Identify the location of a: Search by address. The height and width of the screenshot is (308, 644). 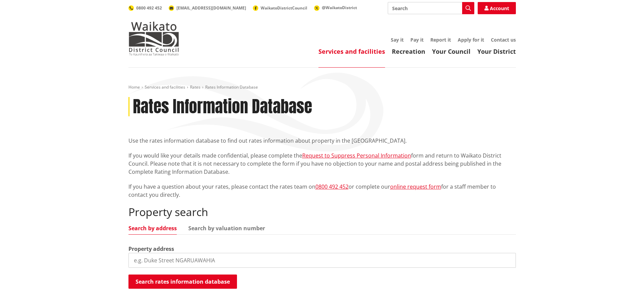
(152, 228).